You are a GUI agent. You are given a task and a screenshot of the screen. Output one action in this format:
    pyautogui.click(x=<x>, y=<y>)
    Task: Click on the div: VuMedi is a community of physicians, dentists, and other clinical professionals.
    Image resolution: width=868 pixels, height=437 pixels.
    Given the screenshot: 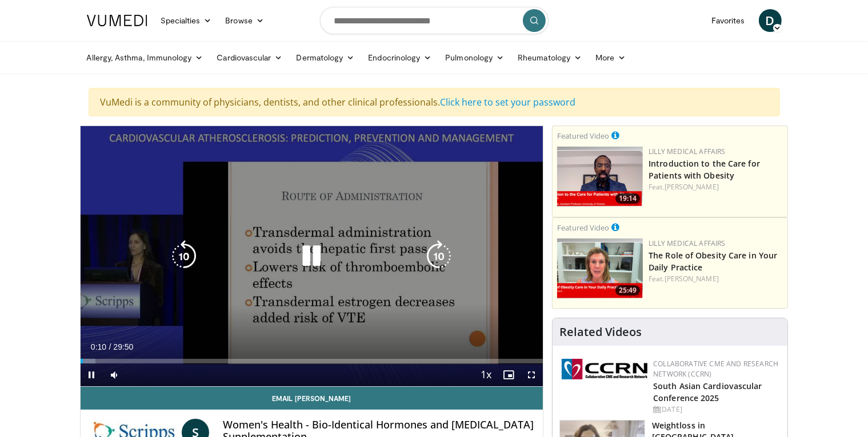 What is the action you would take?
    pyautogui.click(x=434, y=102)
    